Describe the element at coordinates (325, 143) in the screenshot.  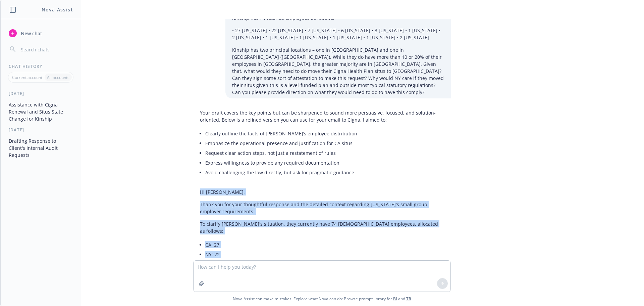
I see `li: Emphasize the operational presence and justification for CA situs` at that location.